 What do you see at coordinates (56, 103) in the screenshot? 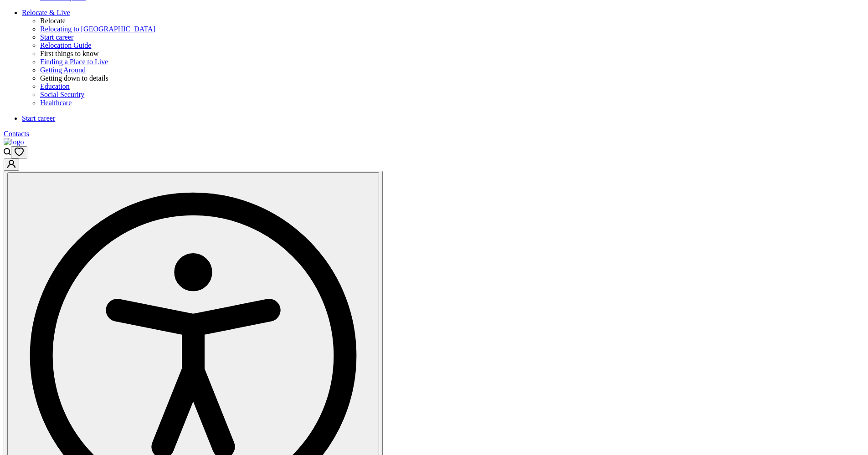
I see `span: Healthcare` at bounding box center [56, 103].